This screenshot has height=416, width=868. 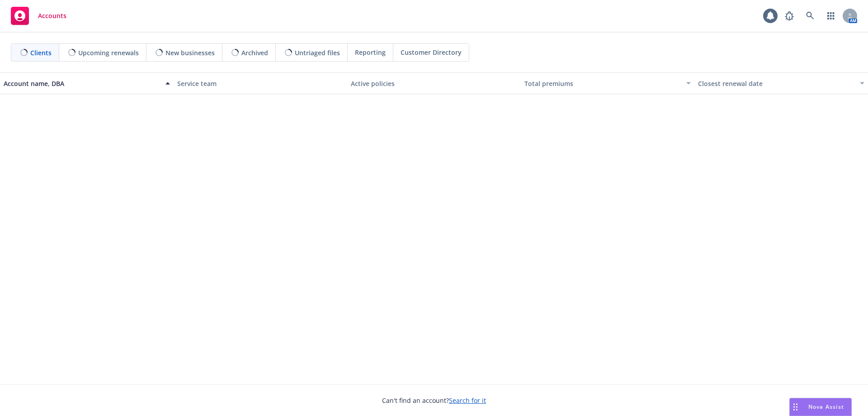 I want to click on button: Total premiums, so click(x=608, y=83).